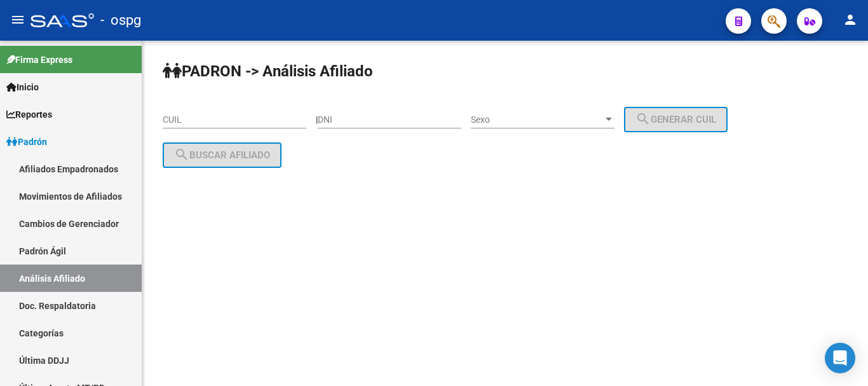 The image size is (868, 386). What do you see at coordinates (222, 155) in the screenshot?
I see `button: Buscar afiliado` at bounding box center [222, 155].